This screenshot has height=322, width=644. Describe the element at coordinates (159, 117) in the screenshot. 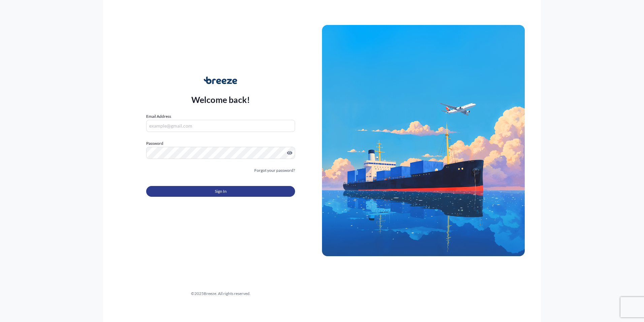

I see `label: Email Address` at that location.